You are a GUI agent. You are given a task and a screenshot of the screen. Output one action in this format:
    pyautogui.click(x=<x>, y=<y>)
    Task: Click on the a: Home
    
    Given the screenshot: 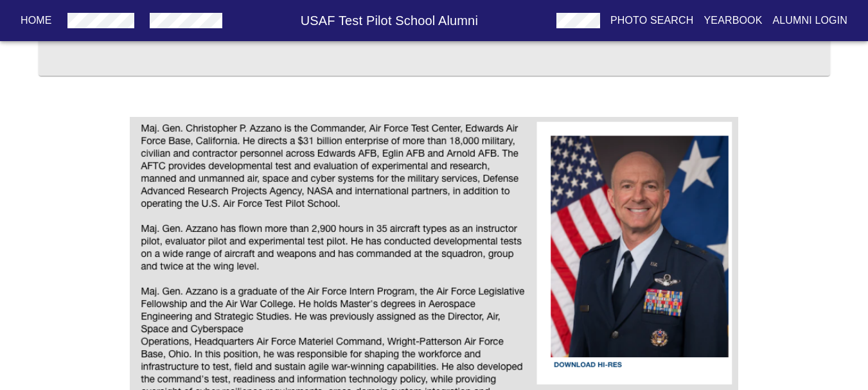 What is the action you would take?
    pyautogui.click(x=36, y=21)
    